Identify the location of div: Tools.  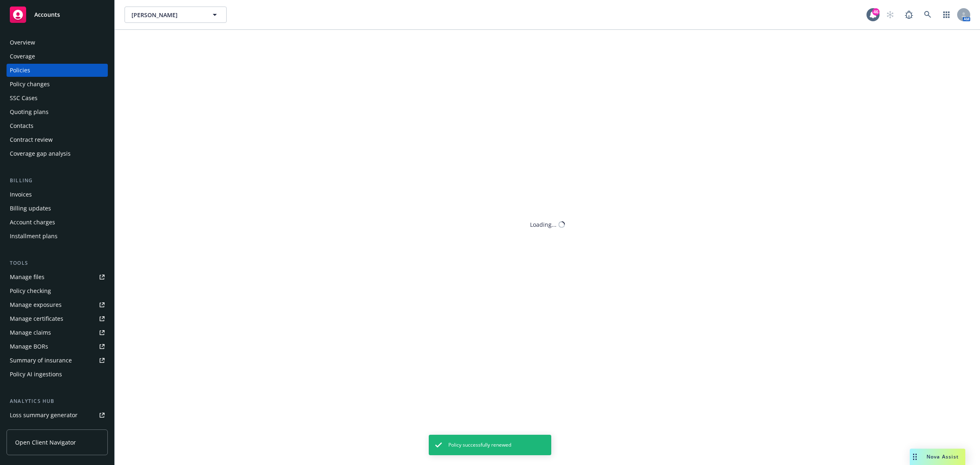
(57, 263).